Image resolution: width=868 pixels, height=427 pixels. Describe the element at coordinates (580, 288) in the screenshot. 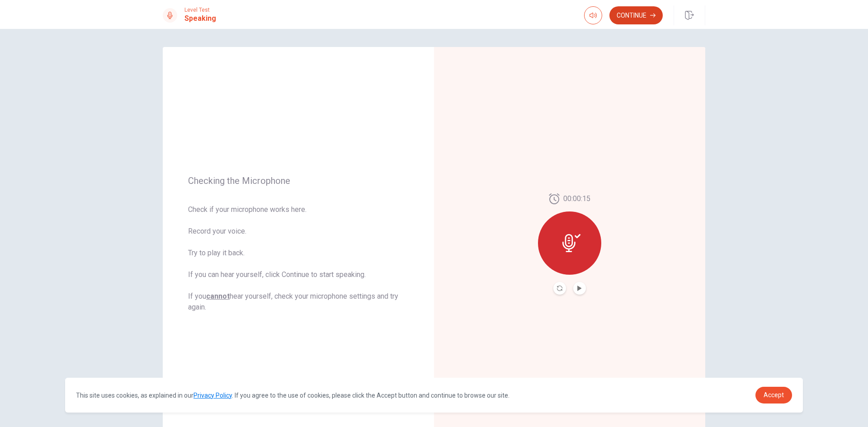

I see `button: Play Audio` at that location.